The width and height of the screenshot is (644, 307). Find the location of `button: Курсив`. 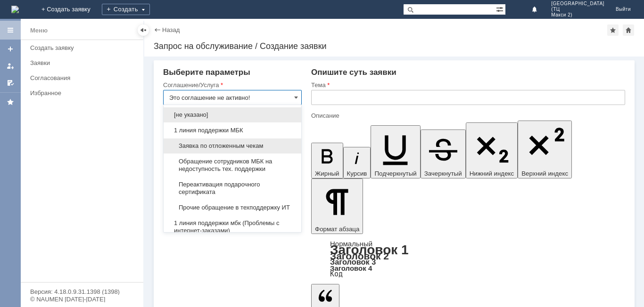

button: Курсив is located at coordinates (357, 163).